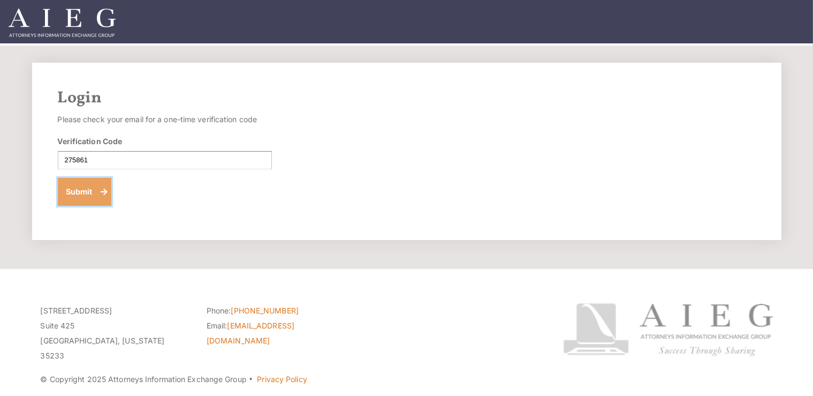 The image size is (813, 396). I want to click on img: Attorneys Information Exchange Group, so click(62, 22).